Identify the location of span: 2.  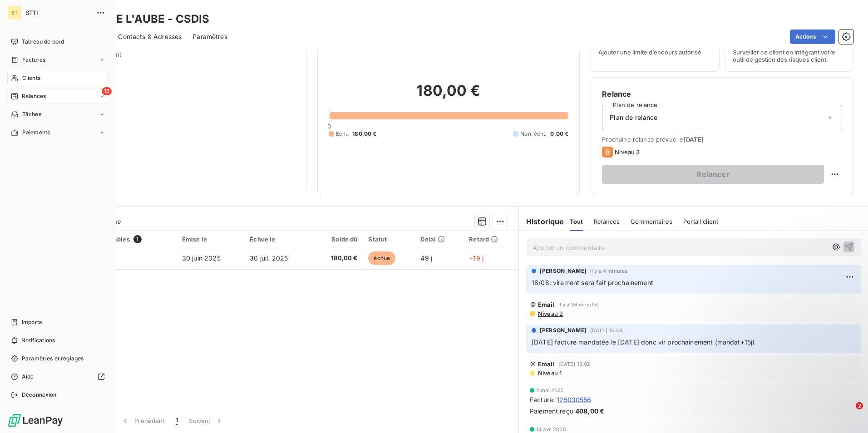
(859, 406).